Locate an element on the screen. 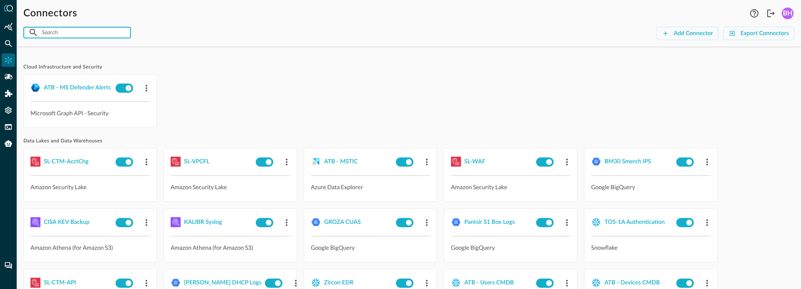 The image size is (801, 289). div: Summary Insights is located at coordinates (8, 27).